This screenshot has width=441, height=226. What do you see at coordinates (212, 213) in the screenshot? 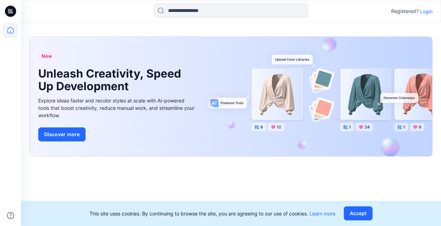
I see `p: This site uses cookies. By continuing to browse the site, you are agreeing to our use of cookies.` at bounding box center [212, 213].